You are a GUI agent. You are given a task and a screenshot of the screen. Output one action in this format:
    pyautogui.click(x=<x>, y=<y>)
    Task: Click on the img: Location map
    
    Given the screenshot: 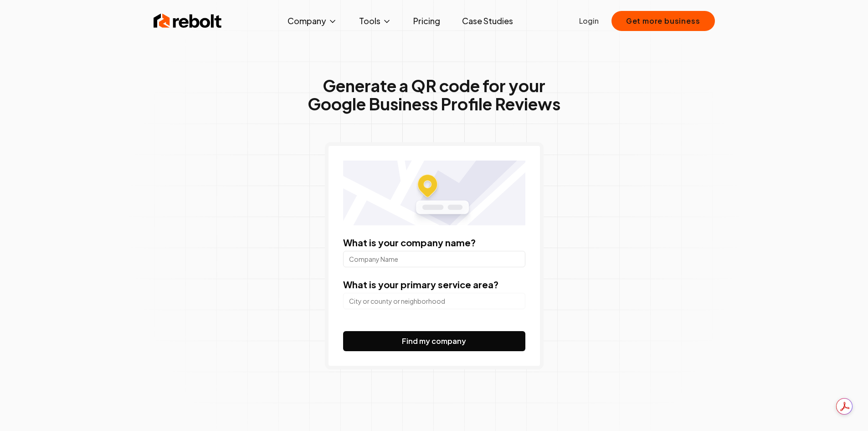 What is the action you would take?
    pyautogui.click(x=434, y=193)
    